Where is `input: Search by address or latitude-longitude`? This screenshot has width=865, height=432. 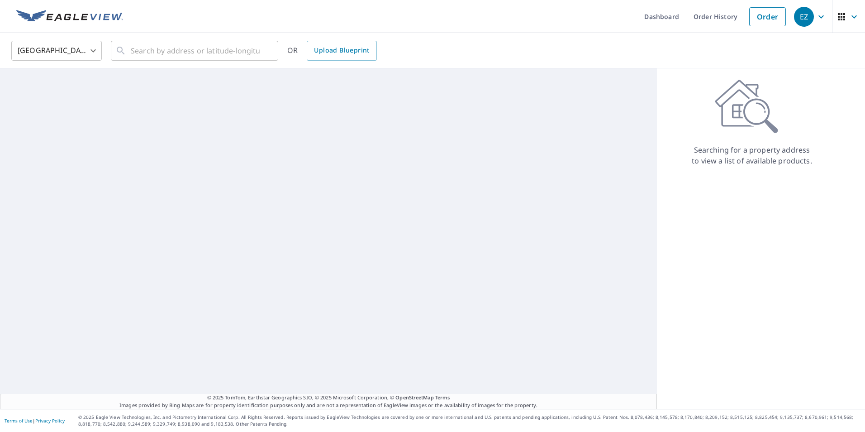 input: Search by address or latitude-longitude is located at coordinates (195, 51).